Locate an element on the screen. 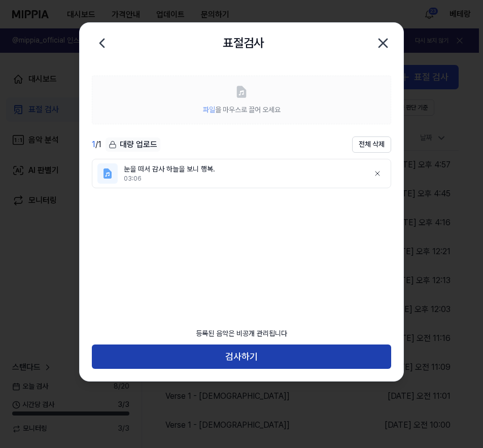  button: 검사하기 is located at coordinates (241, 357).